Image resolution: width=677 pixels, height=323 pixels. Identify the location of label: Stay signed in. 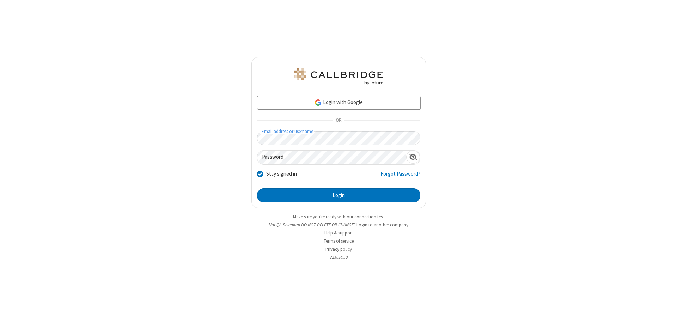
(281, 174).